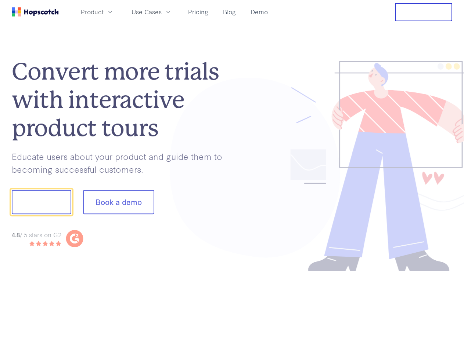 The height and width of the screenshot is (352, 464). What do you see at coordinates (119, 203) in the screenshot?
I see `a: Book a demo` at bounding box center [119, 203].